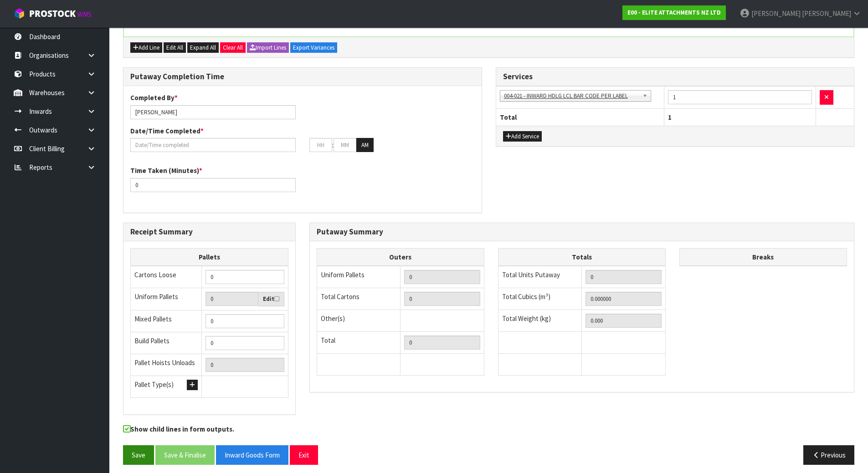 This screenshot has width=868, height=473. Describe the element at coordinates (358, 343) in the screenshot. I see `td: Total` at that location.